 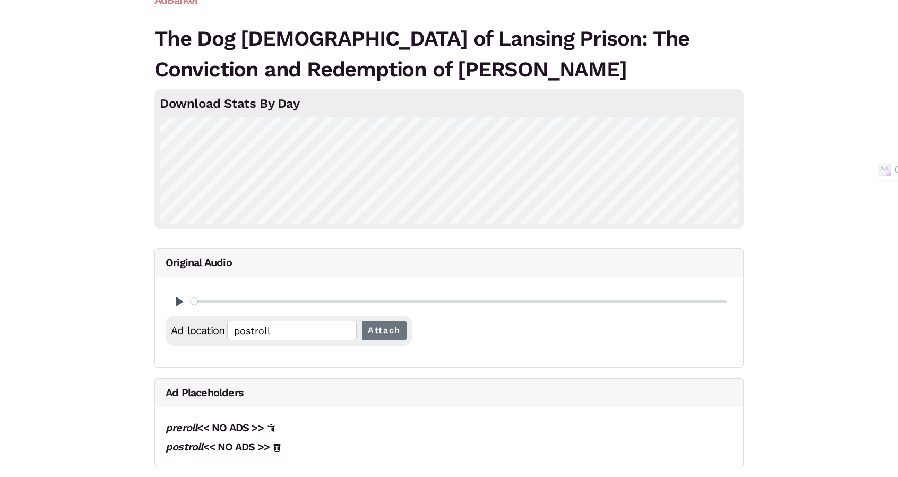 What do you see at coordinates (449, 393) in the screenshot?
I see `h5: Ad Placeholders` at bounding box center [449, 393].